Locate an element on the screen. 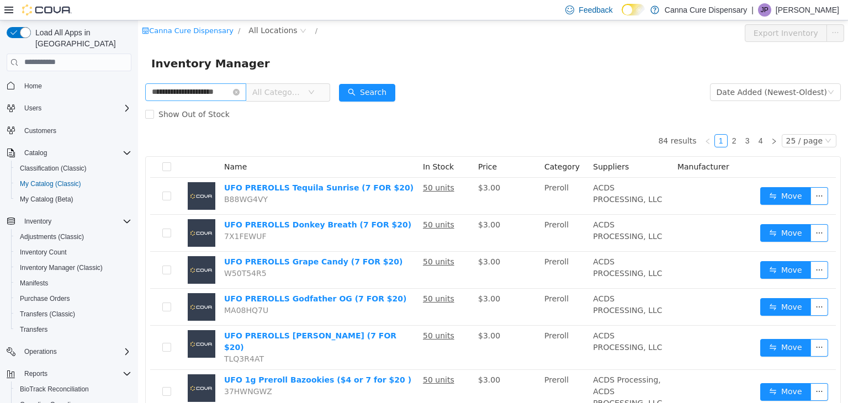 The width and height of the screenshot is (848, 403). span: All Locations is located at coordinates (135, 10).